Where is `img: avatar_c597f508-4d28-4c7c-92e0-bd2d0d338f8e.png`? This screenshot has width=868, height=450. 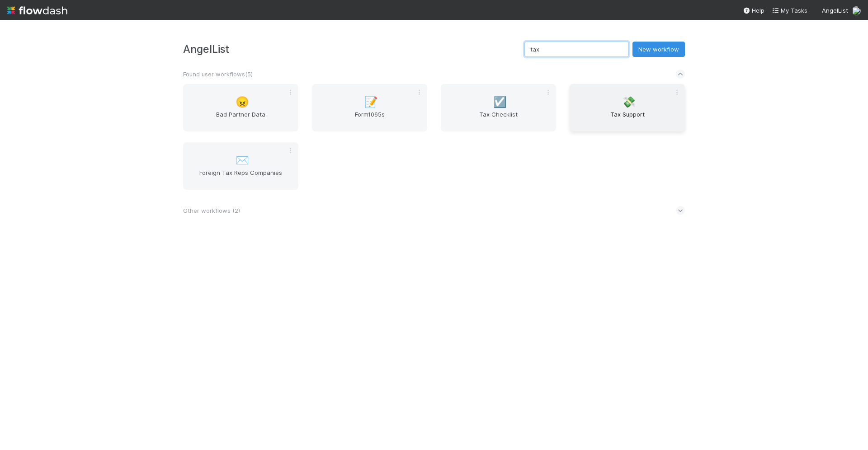
img: avatar_c597f508-4d28-4c7c-92e0-bd2d0d338f8e.png is located at coordinates (857, 11).